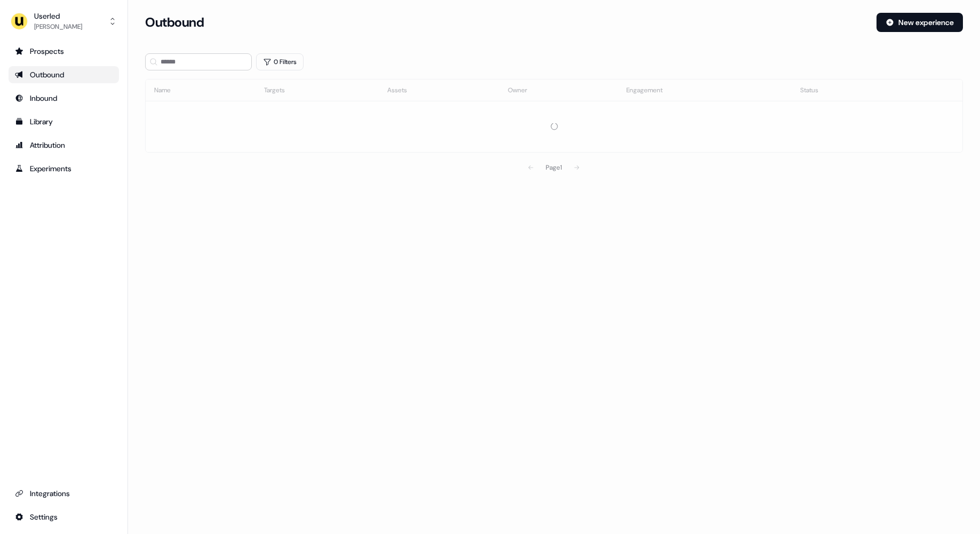 The height and width of the screenshot is (534, 980). What do you see at coordinates (63, 169) in the screenshot?
I see `div: Experiments` at bounding box center [63, 169].